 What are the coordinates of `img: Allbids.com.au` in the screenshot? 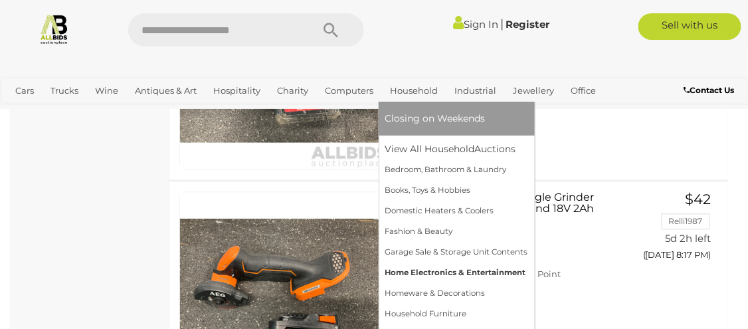 It's located at (54, 29).